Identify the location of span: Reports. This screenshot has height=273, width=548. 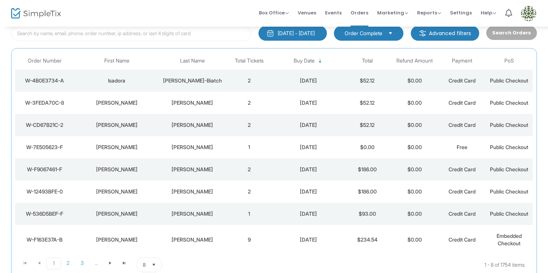
(429, 13).